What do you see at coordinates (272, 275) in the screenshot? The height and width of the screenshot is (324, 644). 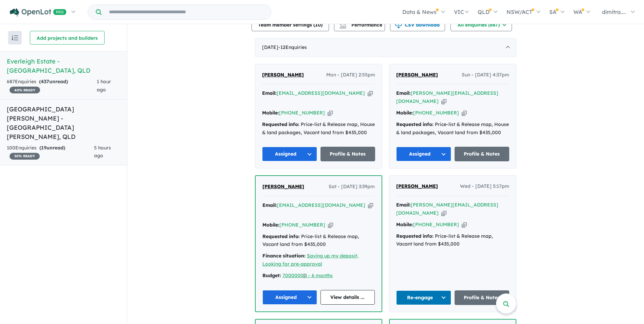 I see `strong: Budget:` at bounding box center [272, 275].